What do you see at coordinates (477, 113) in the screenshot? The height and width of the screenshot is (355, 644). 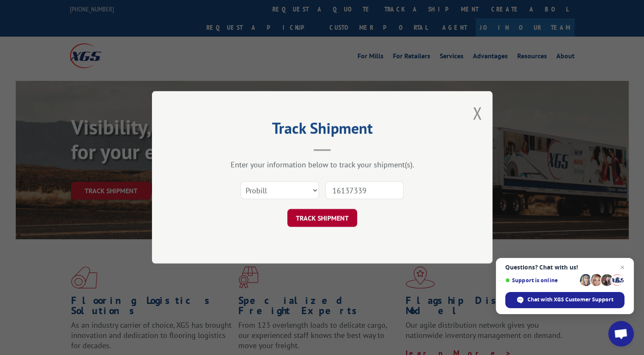 I see `button: Close modal` at bounding box center [477, 113].